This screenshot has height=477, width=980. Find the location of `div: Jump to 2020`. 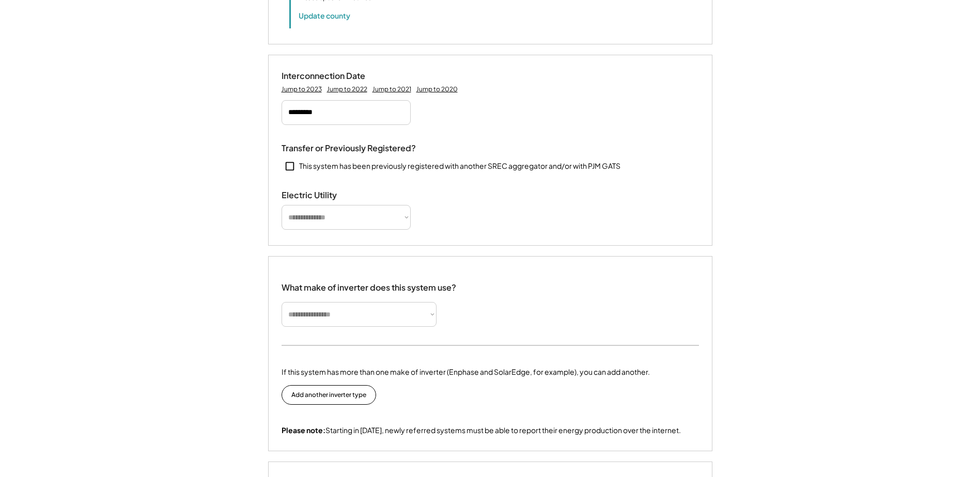

div: Jump to 2020 is located at coordinates (437, 89).